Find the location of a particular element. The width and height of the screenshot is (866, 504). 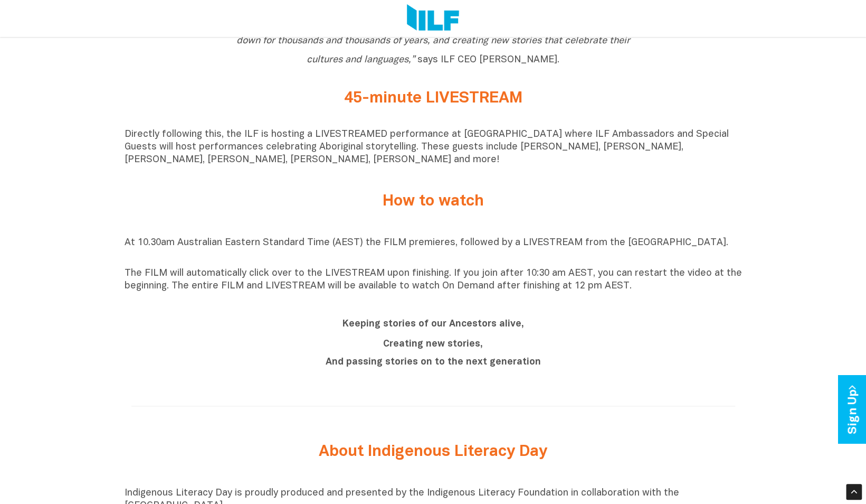

i: “These Communities are honouring the stories of their Ancestors that have been passed down for th... is located at coordinates (434, 41).